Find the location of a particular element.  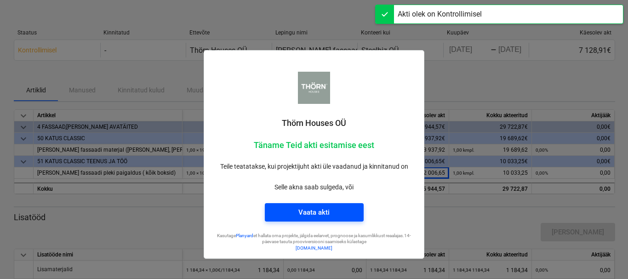

a: Planyard is located at coordinates (245, 235).